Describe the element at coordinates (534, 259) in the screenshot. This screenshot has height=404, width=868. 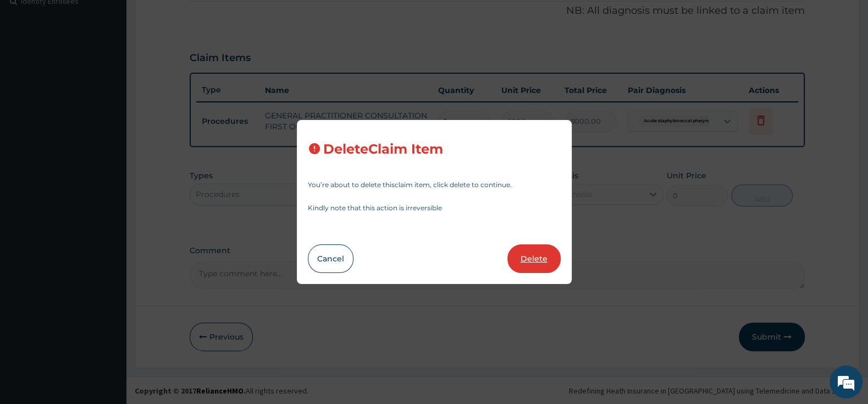
I see `button: Delete` at that location.